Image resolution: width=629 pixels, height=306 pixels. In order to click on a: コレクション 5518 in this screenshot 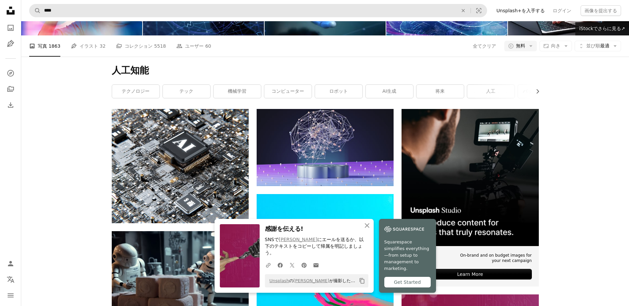, I will do `click(141, 46)`.